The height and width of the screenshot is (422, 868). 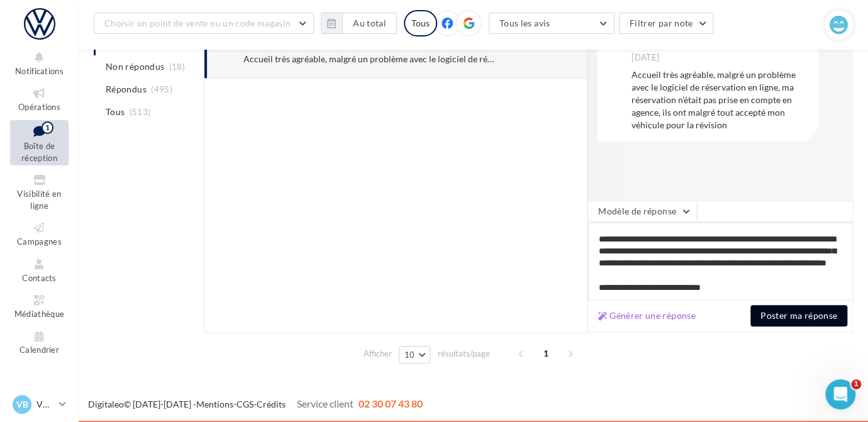 What do you see at coordinates (39, 71) in the screenshot?
I see `span: Notifications` at bounding box center [39, 71].